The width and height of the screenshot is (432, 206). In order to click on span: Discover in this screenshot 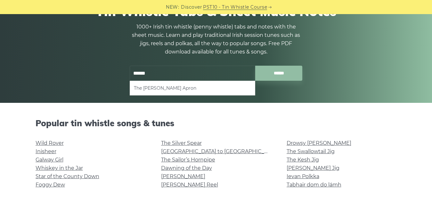, I will do `click(192, 7)`.